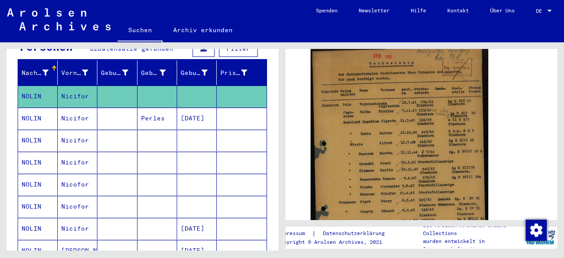 Image resolution: width=564 pixels, height=258 pixels. Describe the element at coordinates (203, 30) in the screenshot. I see `a: Archiv erkunden` at that location.